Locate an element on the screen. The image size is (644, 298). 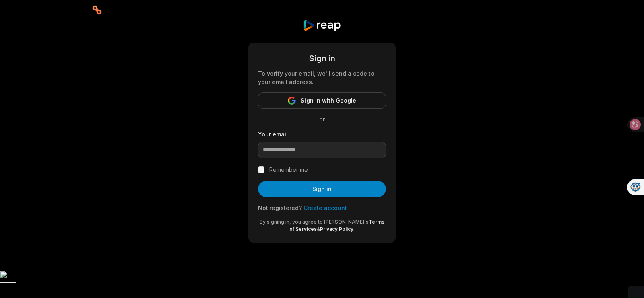
a: Privacy Policy is located at coordinates (337, 229).